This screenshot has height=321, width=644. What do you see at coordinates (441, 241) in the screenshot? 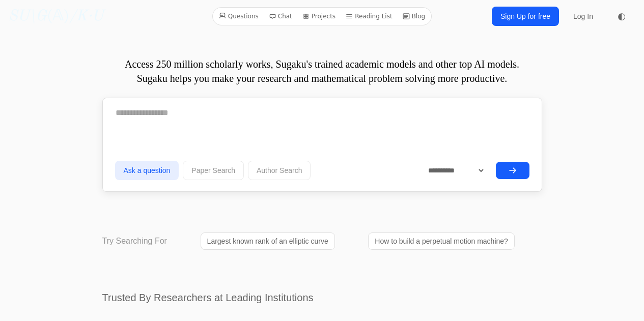
I see `a: How to build a perpetual motion machine?` at bounding box center [441, 241].